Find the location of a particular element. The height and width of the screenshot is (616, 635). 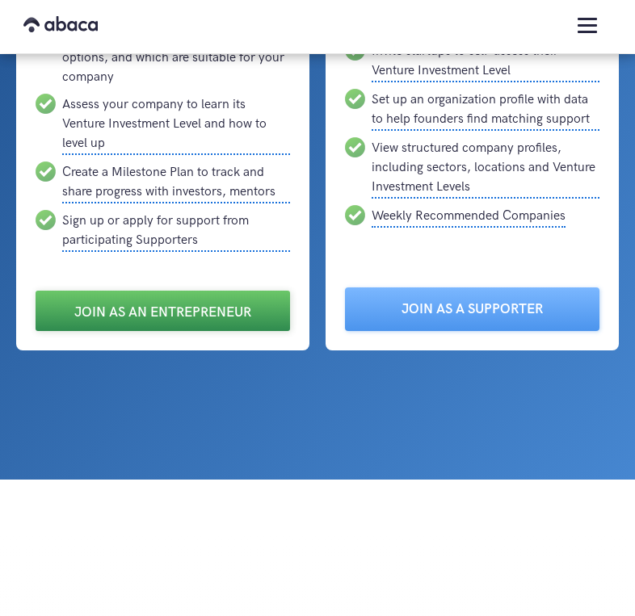

div: Create a Milestone Plan to track and share progress with investors, mentors is located at coordinates (176, 182).